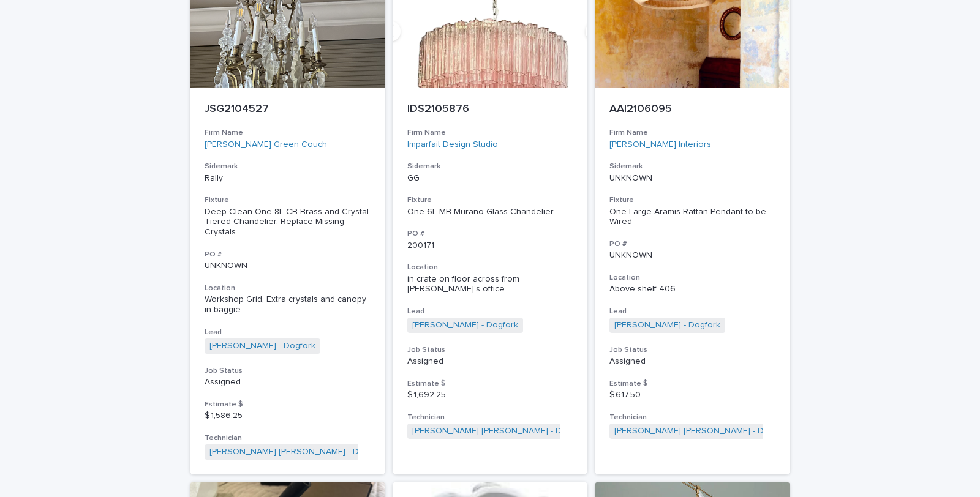 This screenshot has width=980, height=497. What do you see at coordinates (692, 110) in the screenshot?
I see `p: AAI2106095` at bounding box center [692, 110].